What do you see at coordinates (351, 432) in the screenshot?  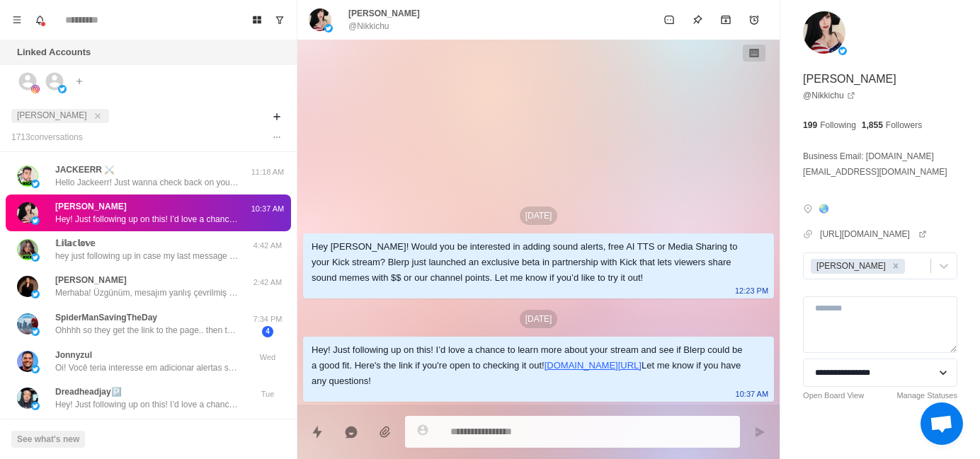 I see `button: Reply with AI` at bounding box center [351, 432].